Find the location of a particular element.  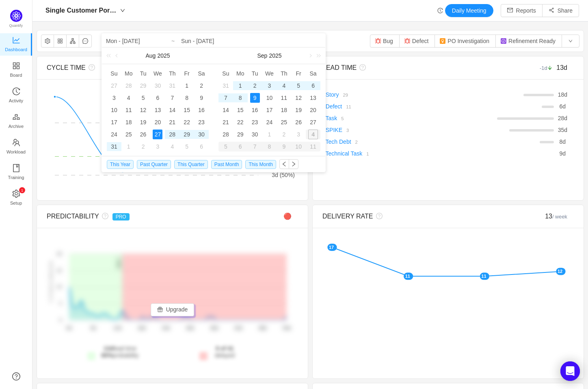

i: icon: arrow-down is located at coordinates (550, 68).